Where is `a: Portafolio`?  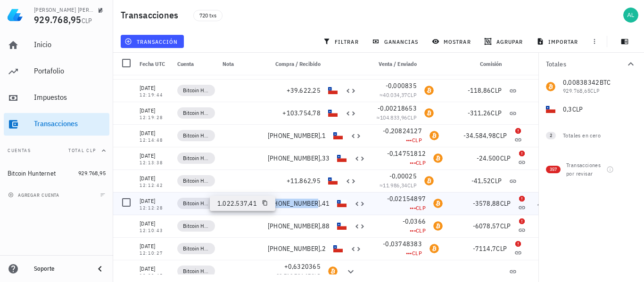 a: Portafolio is located at coordinates (56, 72).